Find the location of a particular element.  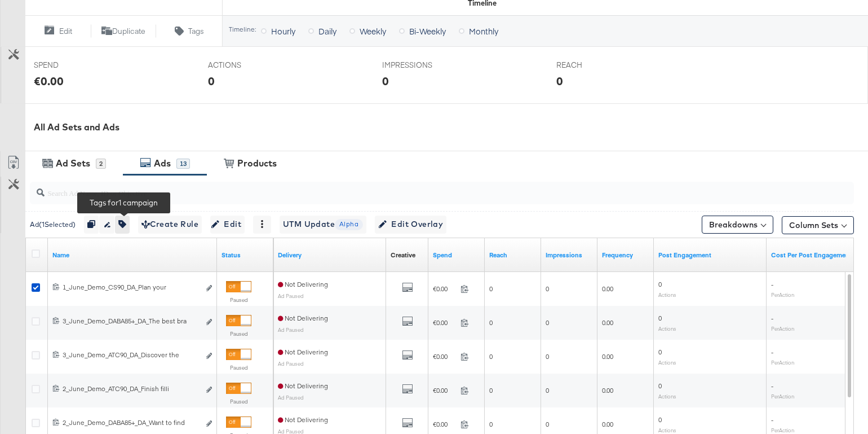

button: Breakdowns is located at coordinates (737, 224).